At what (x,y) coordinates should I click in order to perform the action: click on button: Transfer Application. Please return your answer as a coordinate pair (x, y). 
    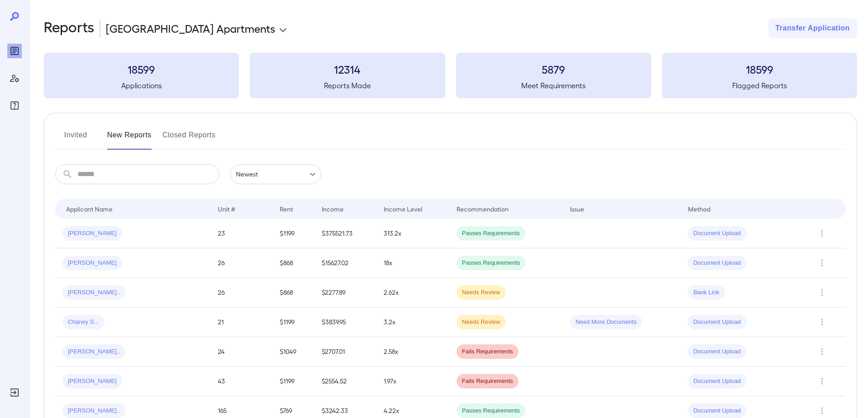
    Looking at the image, I should click on (812, 29).